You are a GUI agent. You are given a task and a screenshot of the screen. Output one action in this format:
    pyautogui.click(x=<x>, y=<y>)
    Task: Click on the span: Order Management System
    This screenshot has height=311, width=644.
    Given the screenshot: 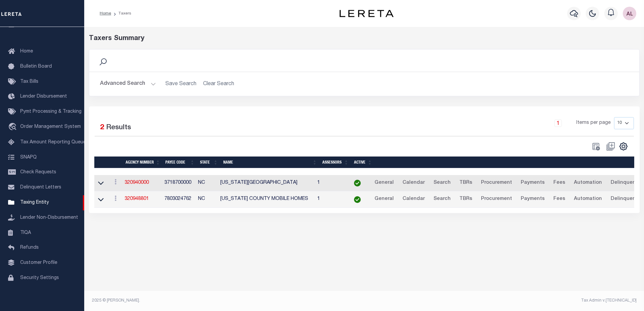 What is the action you would take?
    pyautogui.click(x=51, y=127)
    